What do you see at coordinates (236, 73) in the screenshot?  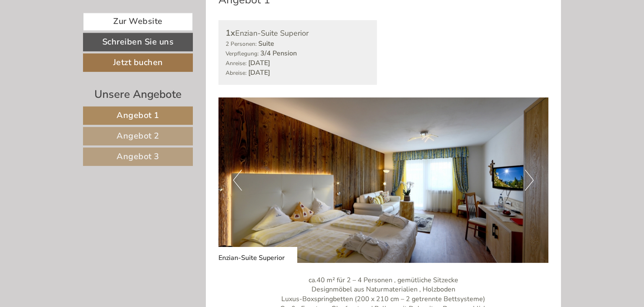 I see `small: Abreise:` at bounding box center [236, 73].